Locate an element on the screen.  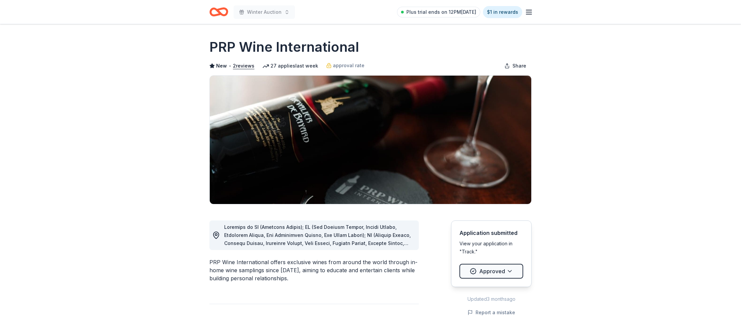
span: Winter Auction is located at coordinates (264, 12).